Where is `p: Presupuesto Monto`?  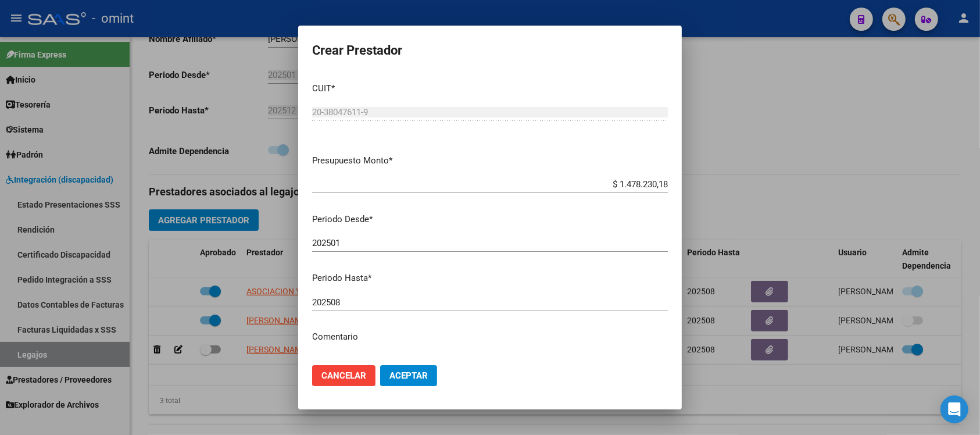
p: Presupuesto Monto is located at coordinates (490, 160).